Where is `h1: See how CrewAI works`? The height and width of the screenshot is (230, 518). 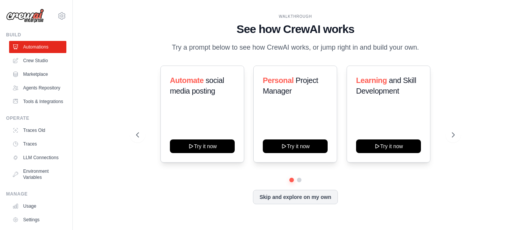
h1: See how CrewAI works is located at coordinates (295, 29).